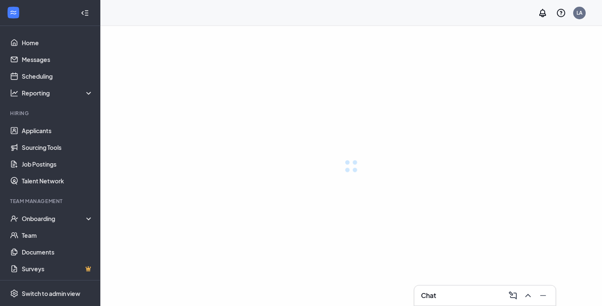 The image size is (602, 306). What do you see at coordinates (512, 295) in the screenshot?
I see `button: ComposeMessage` at bounding box center [512, 295].